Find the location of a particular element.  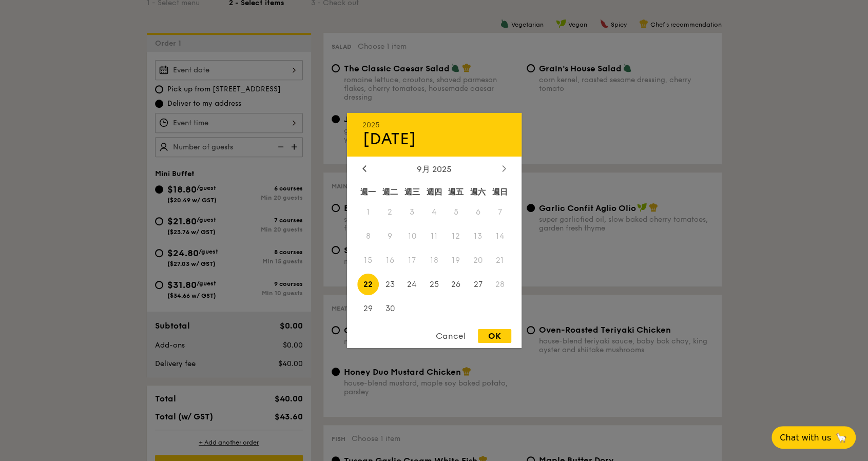

div: 2025 is located at coordinates (434, 125).